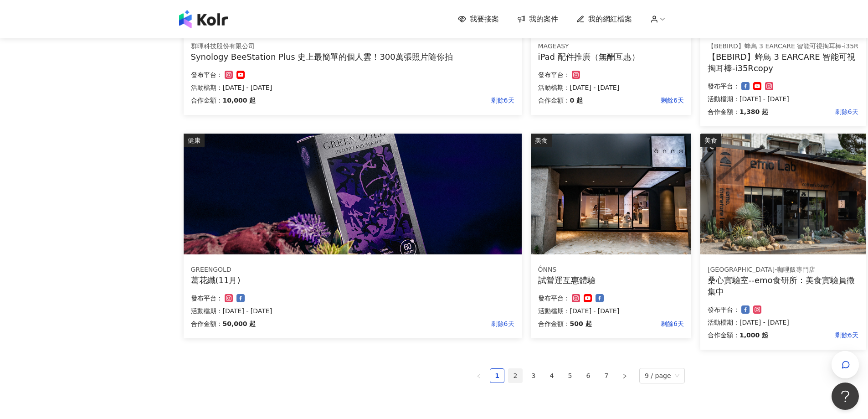 This screenshot has height=419, width=868. I want to click on span: 我的案件, so click(544, 19).